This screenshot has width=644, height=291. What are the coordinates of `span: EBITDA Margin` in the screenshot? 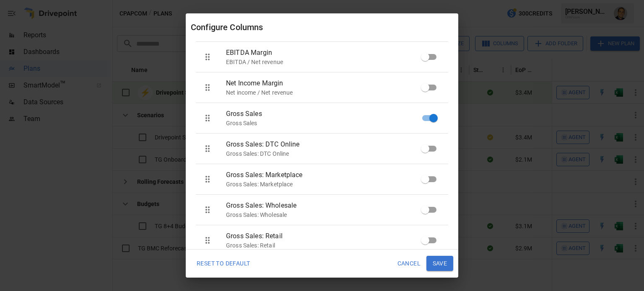 It's located at (327, 53).